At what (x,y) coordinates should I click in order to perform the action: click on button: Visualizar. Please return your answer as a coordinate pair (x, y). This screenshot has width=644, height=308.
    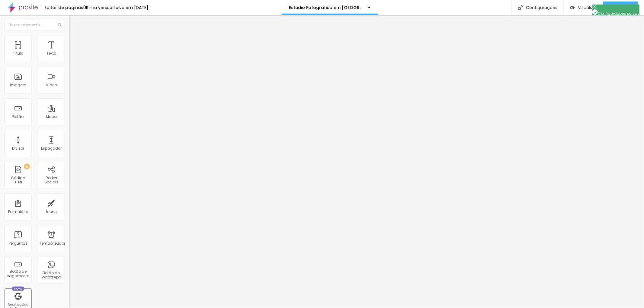
    Looking at the image, I should click on (583, 8).